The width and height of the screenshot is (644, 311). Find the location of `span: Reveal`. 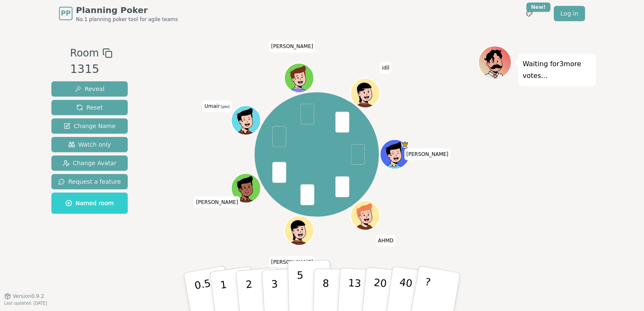

span: Reveal is located at coordinates (89, 89).